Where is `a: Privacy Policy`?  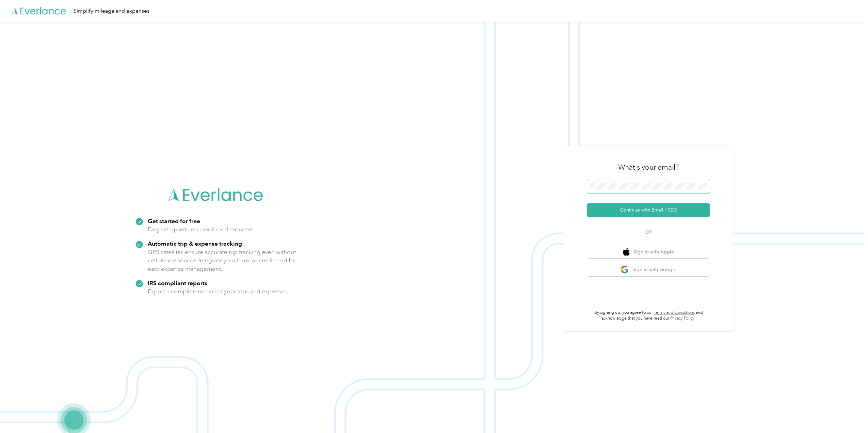 a: Privacy Policy is located at coordinates (682, 318).